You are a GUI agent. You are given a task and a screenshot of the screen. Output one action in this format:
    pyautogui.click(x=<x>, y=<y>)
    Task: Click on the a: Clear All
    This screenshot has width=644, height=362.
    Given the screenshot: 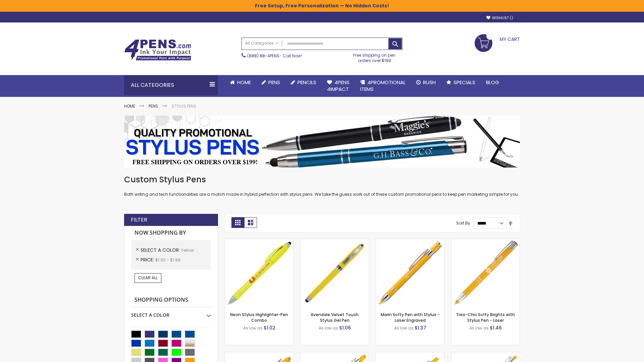 What is the action you would take?
    pyautogui.click(x=148, y=278)
    